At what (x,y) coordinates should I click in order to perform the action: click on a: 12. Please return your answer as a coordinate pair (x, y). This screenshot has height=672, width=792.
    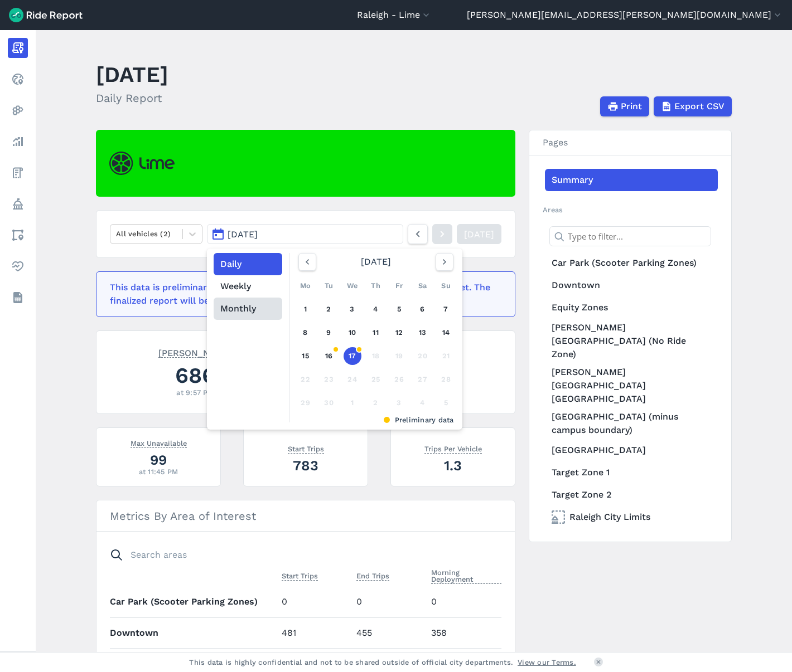
    Looking at the image, I should click on (400, 333).